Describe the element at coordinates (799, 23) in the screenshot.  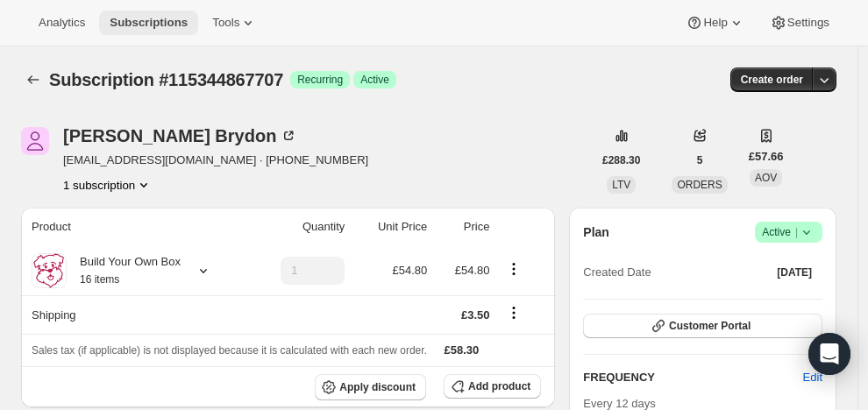
I see `button: Settings` at that location.